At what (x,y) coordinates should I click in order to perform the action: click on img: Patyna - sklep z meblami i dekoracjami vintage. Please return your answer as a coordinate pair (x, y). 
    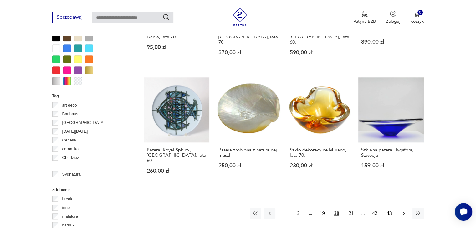
    Looking at the image, I should click on (240, 17).